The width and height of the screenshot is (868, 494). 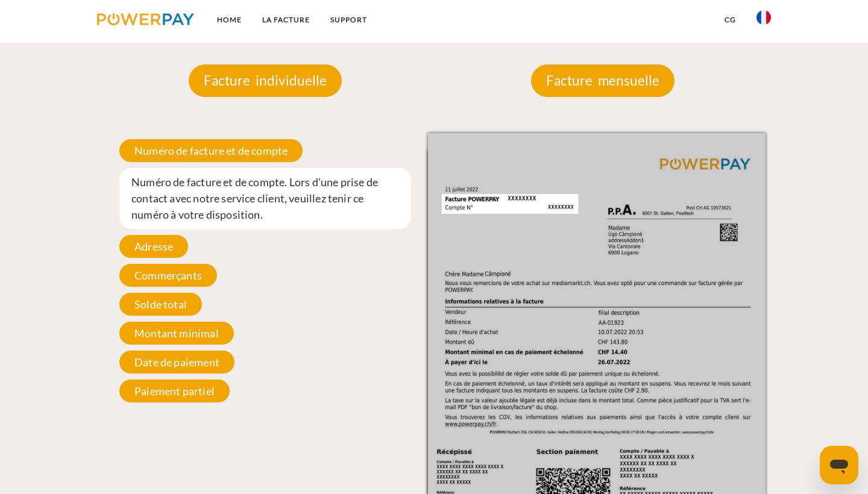 I want to click on a: Support, so click(x=349, y=20).